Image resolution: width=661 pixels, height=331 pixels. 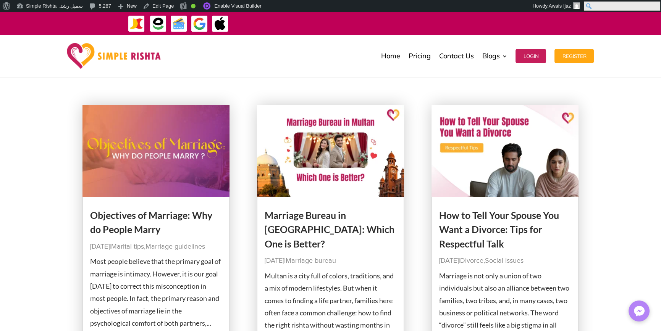 I want to click on a: How to Tell Your Spouse You Want a Divorce: Tips for Respectful Talk, so click(x=499, y=229).